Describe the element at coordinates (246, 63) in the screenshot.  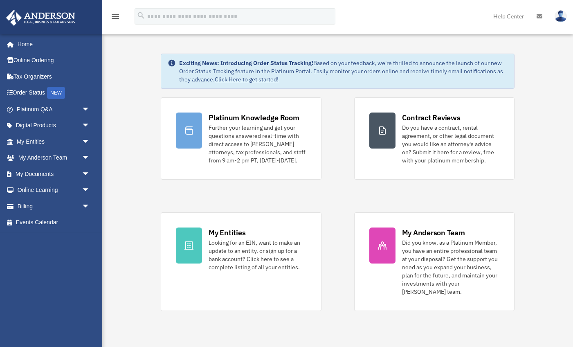
I see `strong: Exciting News: Introducing Order Status Tracking!` at that location.